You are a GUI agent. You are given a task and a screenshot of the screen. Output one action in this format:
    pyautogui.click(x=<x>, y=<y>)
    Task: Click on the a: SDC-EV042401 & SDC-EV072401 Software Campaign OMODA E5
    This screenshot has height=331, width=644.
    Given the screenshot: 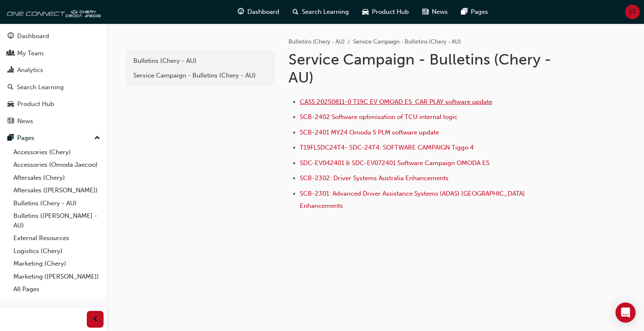 What is the action you would take?
    pyautogui.click(x=394, y=163)
    